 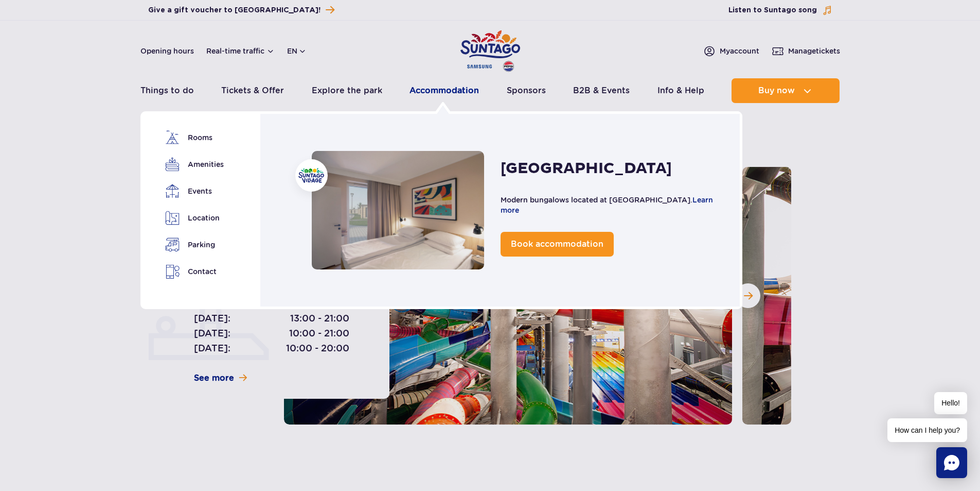 What do you see at coordinates (731, 51) in the screenshot?
I see `a: Myaccount` at bounding box center [731, 51].